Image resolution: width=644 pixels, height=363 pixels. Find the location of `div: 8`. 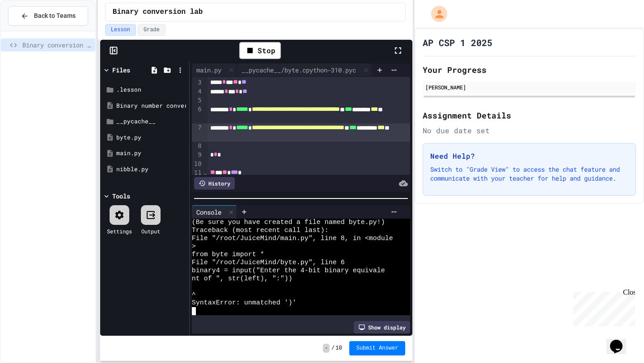

div: 8 is located at coordinates (197, 146).